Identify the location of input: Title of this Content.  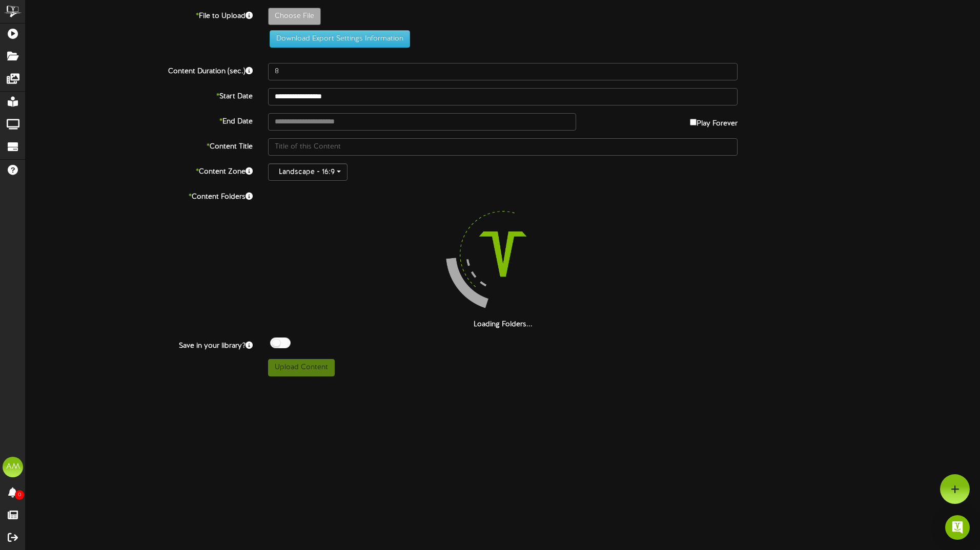
(503, 147).